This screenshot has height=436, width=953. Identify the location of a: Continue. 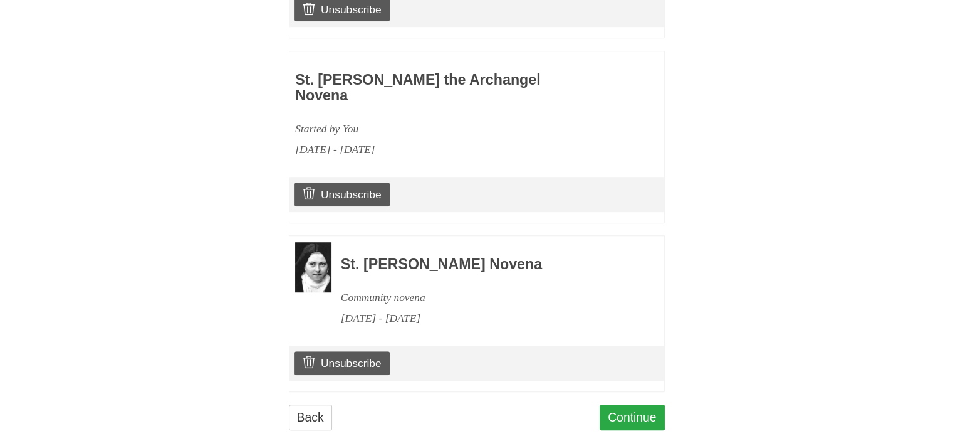
(632, 417).